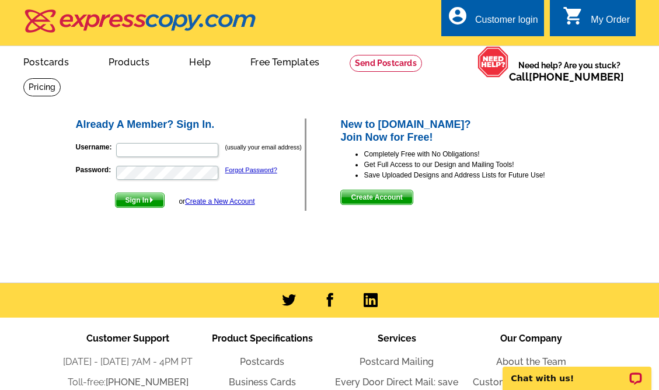 The image size is (659, 390). I want to click on label: Username:, so click(95, 147).